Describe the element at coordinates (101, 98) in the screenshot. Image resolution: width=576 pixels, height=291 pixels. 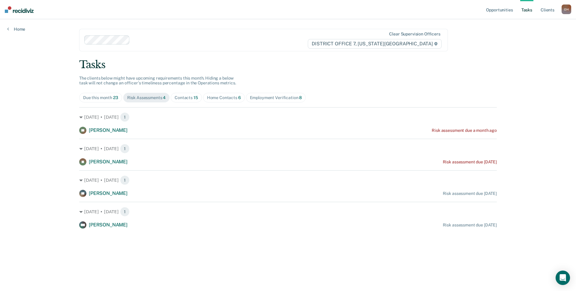
I see `div: Due this month` at that location.